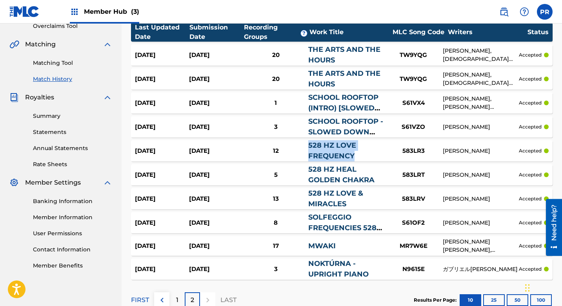 The image size is (562, 306). I want to click on a: Match History, so click(73, 79).